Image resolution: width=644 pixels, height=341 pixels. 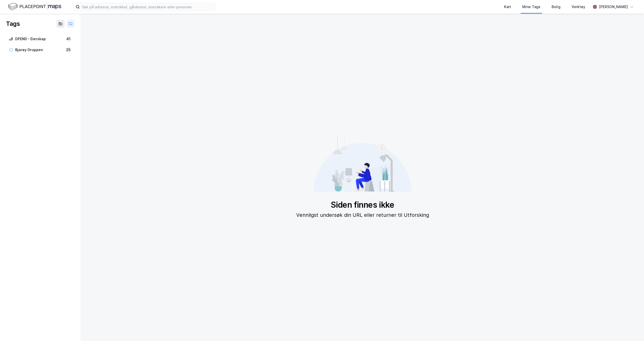 I want to click on div: 25, so click(x=69, y=50).